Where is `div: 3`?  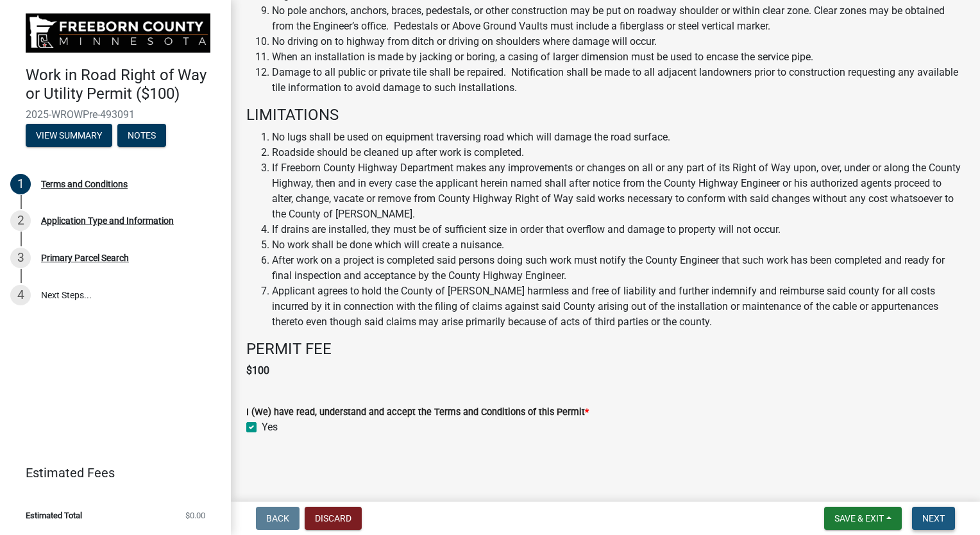 div: 3 is located at coordinates (21, 258).